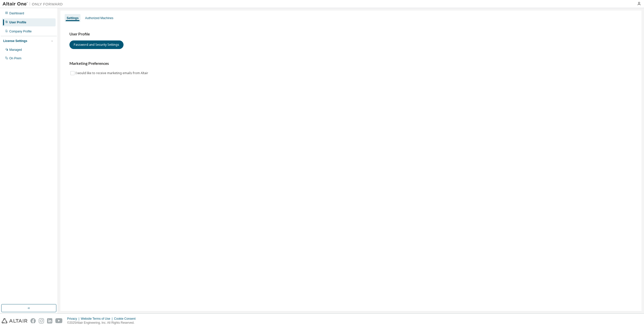  I want to click on img: youtube.svg, so click(59, 321).